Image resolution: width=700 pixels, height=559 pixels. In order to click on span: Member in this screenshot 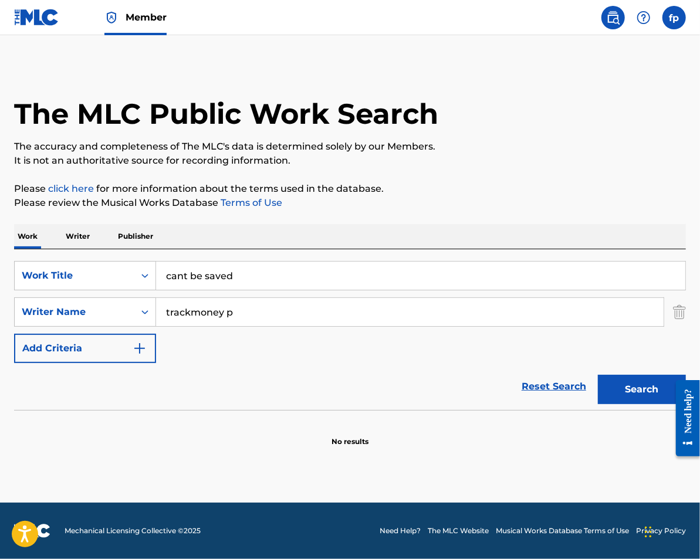, I will do `click(146, 17)`.